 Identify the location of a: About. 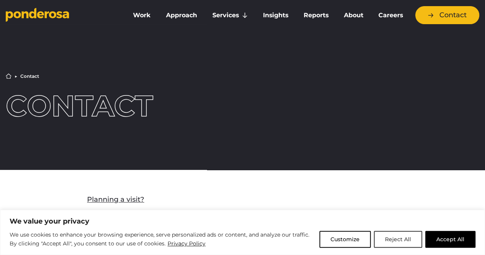
(353, 15).